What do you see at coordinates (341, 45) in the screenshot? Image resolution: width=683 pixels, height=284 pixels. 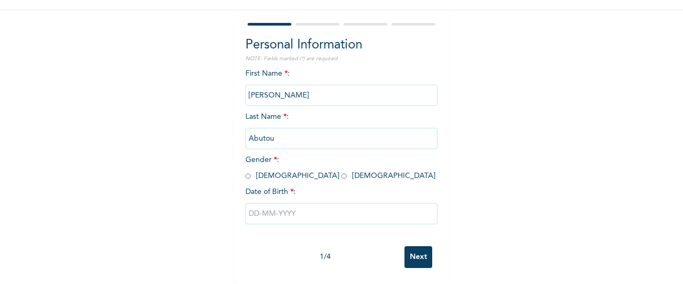 I see `h2: Personal Information` at bounding box center [341, 45].